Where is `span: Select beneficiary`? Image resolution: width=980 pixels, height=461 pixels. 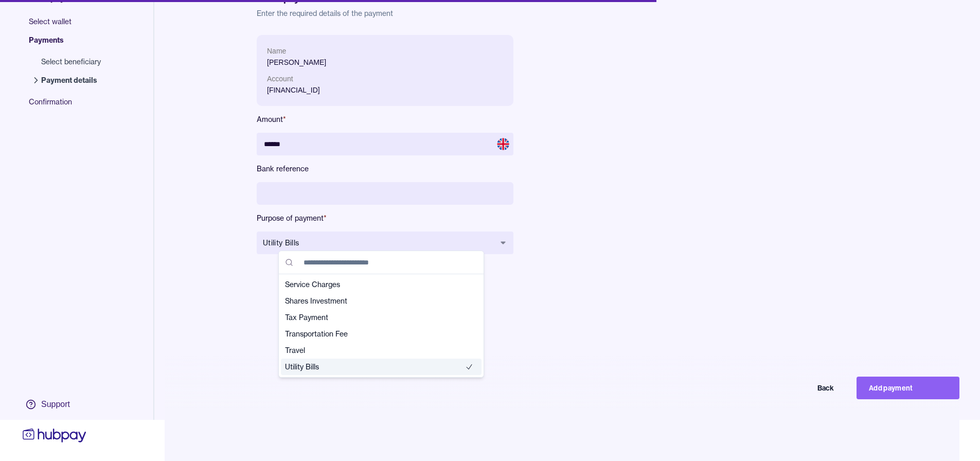
span: Select beneficiary is located at coordinates (71, 61).